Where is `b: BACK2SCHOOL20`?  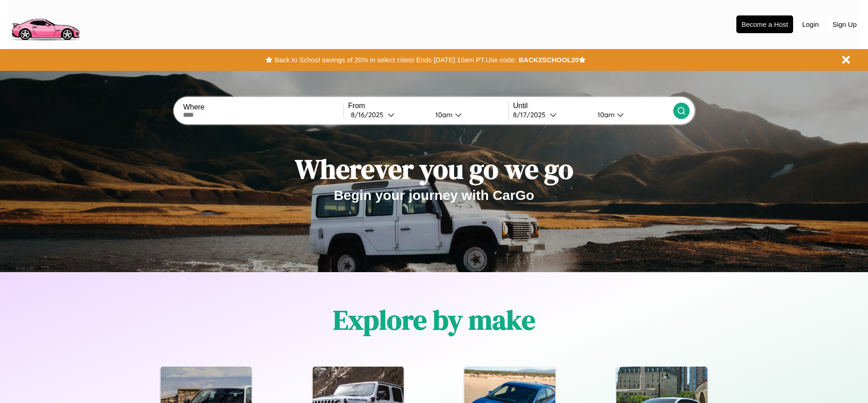
b: BACK2SCHOOL20 is located at coordinates (549, 59).